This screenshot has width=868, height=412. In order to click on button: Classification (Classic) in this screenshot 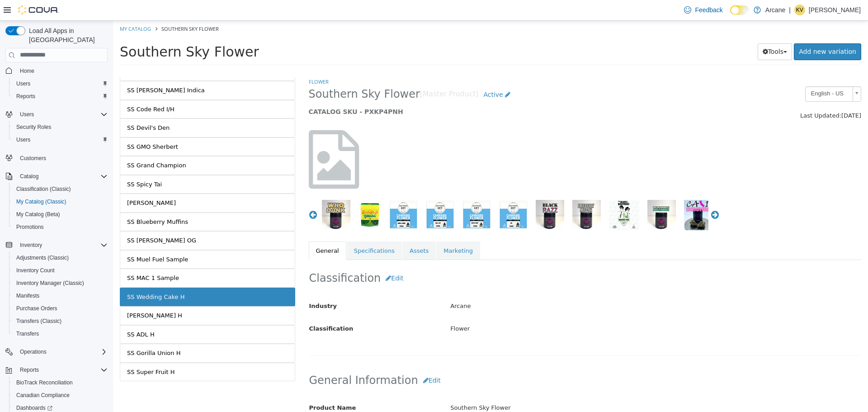, I will do `click(60, 190)`.